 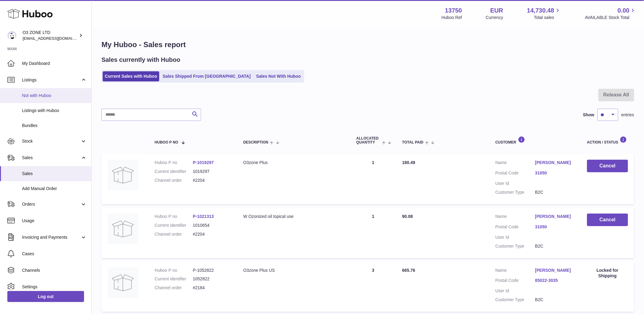 I want to click on div: Huboo Ref, so click(x=452, y=17).